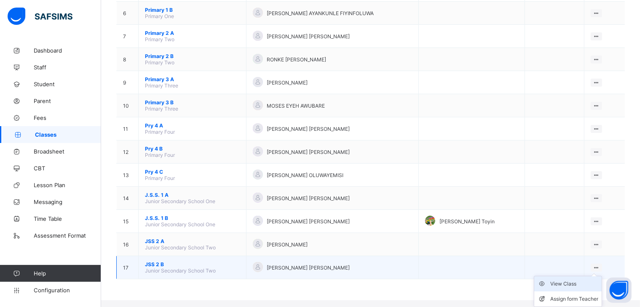 This screenshot has width=640, height=307. Describe the element at coordinates (128, 106) in the screenshot. I see `td: 10` at that location.